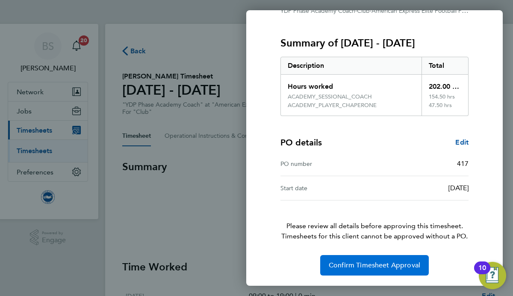 The image size is (513, 296). What do you see at coordinates (363, 11) in the screenshot?
I see `span: Club` at bounding box center [363, 11].